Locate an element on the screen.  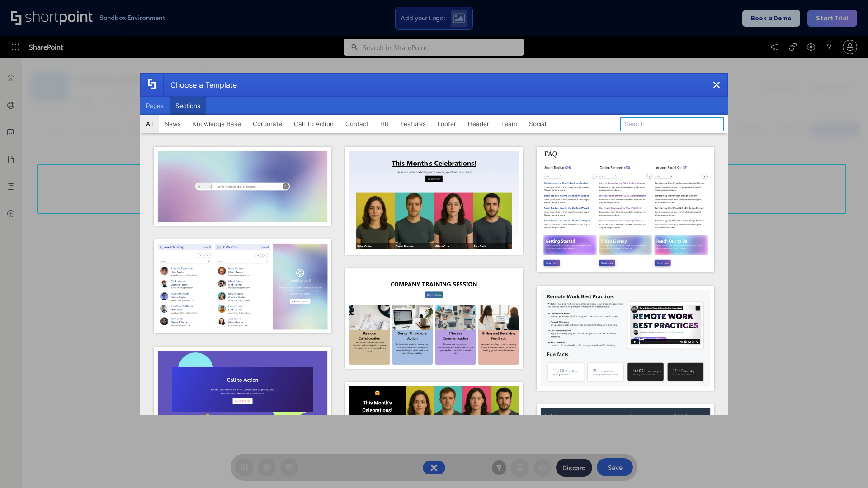
button: All is located at coordinates (149, 124).